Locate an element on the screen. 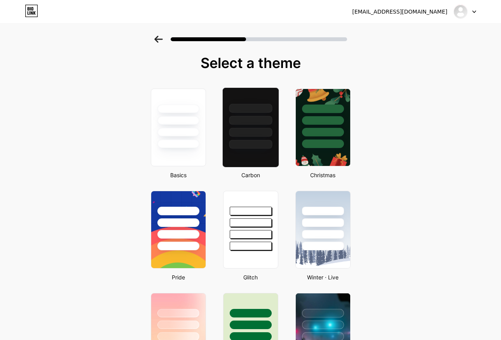 Image resolution: width=501 pixels, height=340 pixels. div: Basics is located at coordinates (178, 175).